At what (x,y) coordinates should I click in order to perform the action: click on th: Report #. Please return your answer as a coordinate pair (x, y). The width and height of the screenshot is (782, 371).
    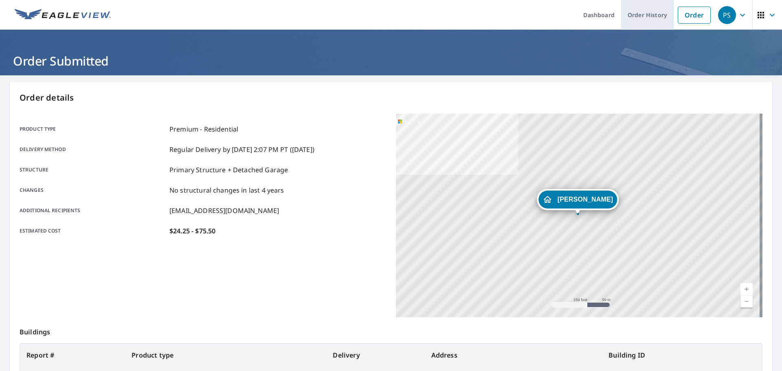
    Looking at the image, I should click on (73, 355).